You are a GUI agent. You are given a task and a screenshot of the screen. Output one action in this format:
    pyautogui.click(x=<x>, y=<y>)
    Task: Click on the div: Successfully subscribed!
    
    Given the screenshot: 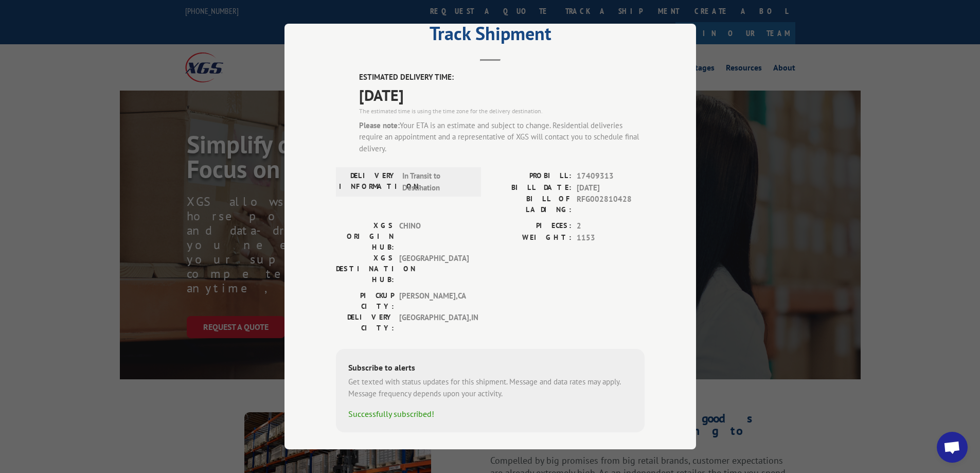 What is the action you would take?
    pyautogui.click(x=490, y=414)
    